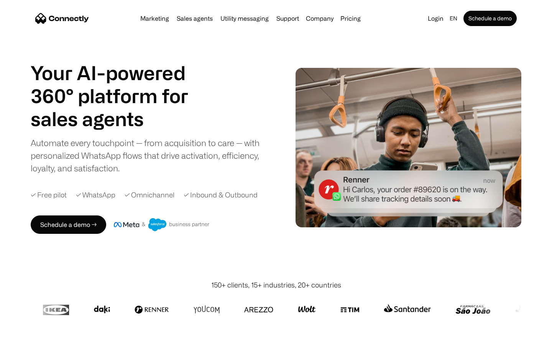  Describe the element at coordinates (436, 18) in the screenshot. I see `a: Login` at that location.